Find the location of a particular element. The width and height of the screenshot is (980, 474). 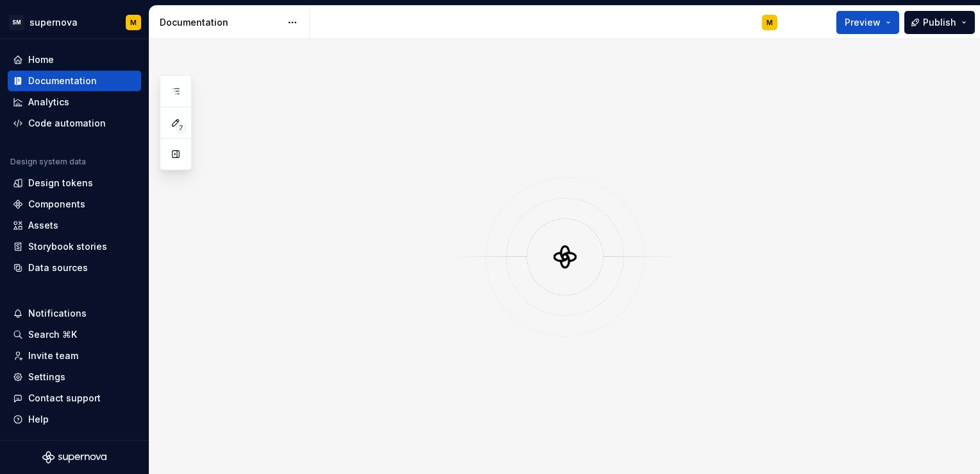

div: Notifications is located at coordinates (57, 314).